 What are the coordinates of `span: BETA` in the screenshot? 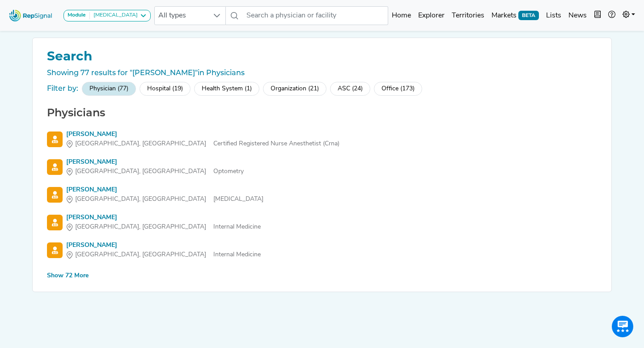 It's located at (529, 15).